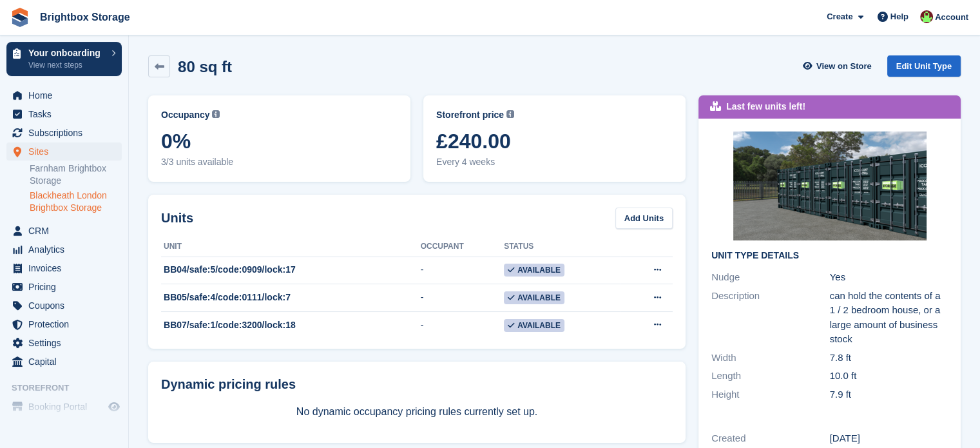 This screenshot has width=980, height=448. I want to click on div: BB05/safe:4/code:0111/lock:7, so click(291, 297).